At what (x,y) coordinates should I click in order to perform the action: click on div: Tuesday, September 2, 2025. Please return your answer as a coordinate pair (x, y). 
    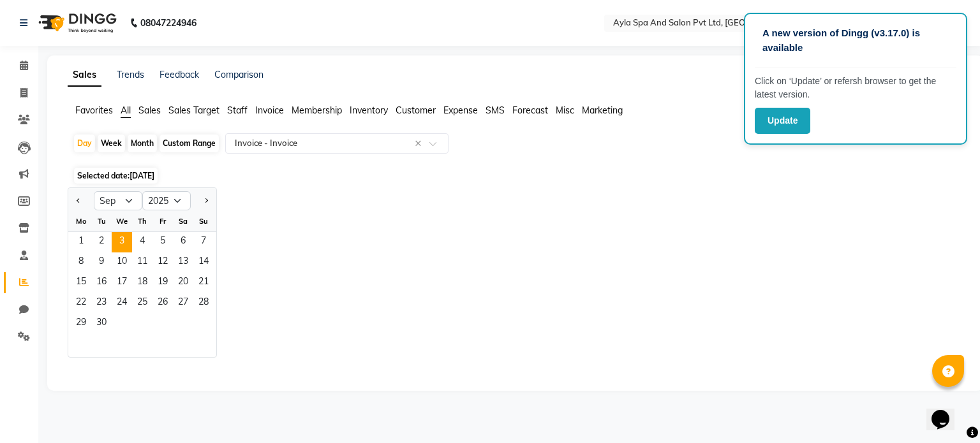
    Looking at the image, I should click on (102, 242).